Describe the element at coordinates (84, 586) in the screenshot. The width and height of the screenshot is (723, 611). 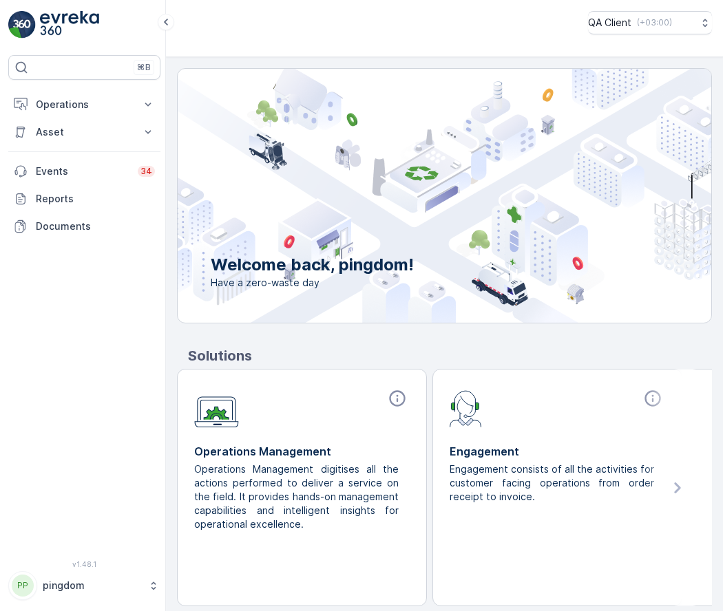
I see `button: PPpingdom` at that location.